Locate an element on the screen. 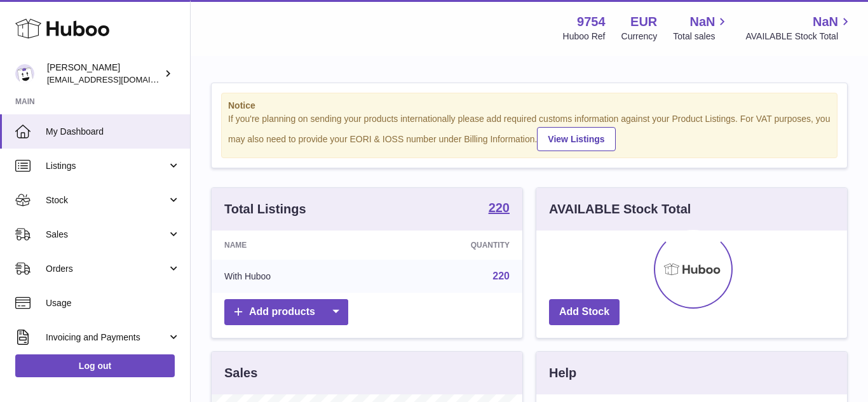 The image size is (868, 402). img: internalAdmin-9754@internal.huboo.com is located at coordinates (25, 73).